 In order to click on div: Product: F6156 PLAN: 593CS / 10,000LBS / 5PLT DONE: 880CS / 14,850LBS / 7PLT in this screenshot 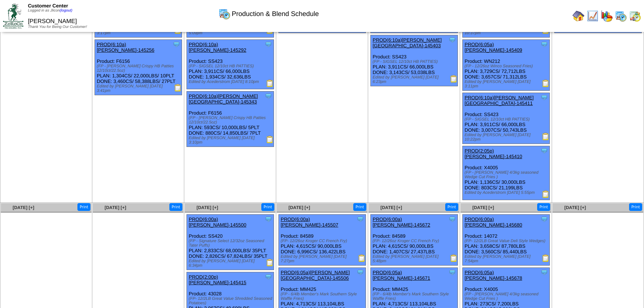, I will do `click(230, 119)`.